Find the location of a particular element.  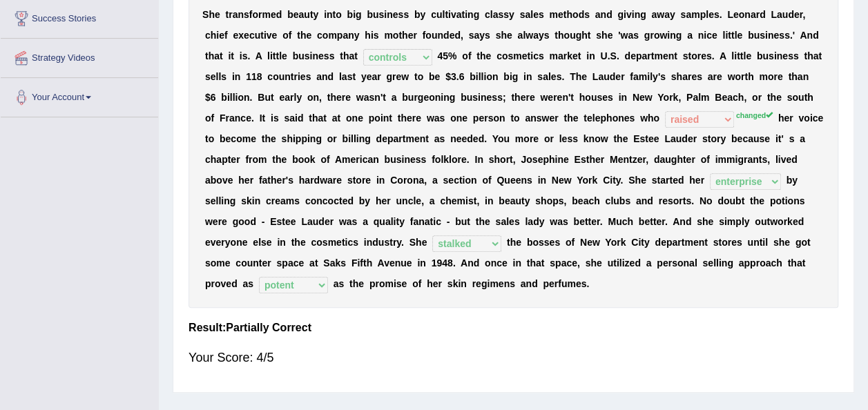

a: Strategy Videos is located at coordinates (79, 56).